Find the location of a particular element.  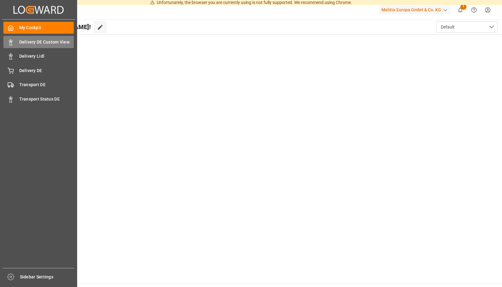

span: Default is located at coordinates (448, 27).